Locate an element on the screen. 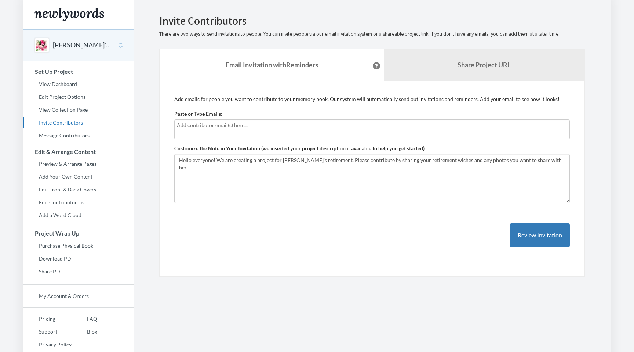 The height and width of the screenshot is (352, 634). button: Review Invitation is located at coordinates (540, 235).